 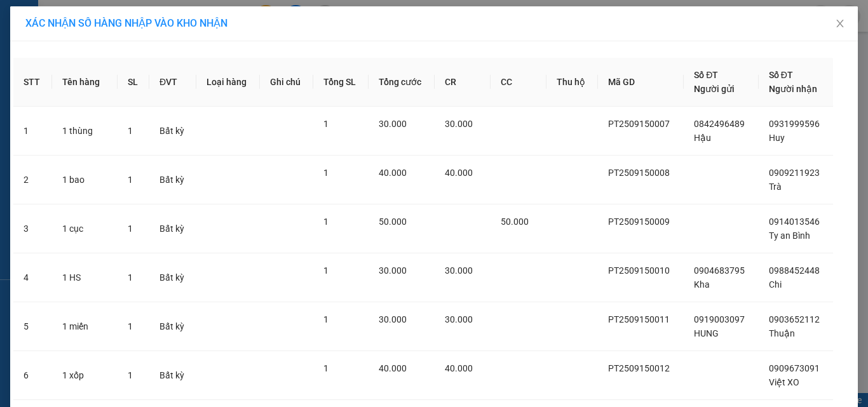 What do you see at coordinates (794, 222) in the screenshot?
I see `span: 0914013546` at bounding box center [794, 222].